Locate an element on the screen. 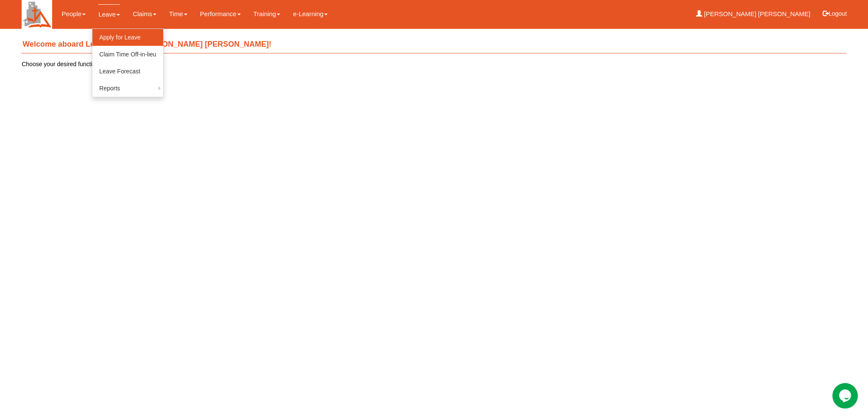 Image resolution: width=868 pixels, height=417 pixels. a: e-Learning is located at coordinates (310, 14).